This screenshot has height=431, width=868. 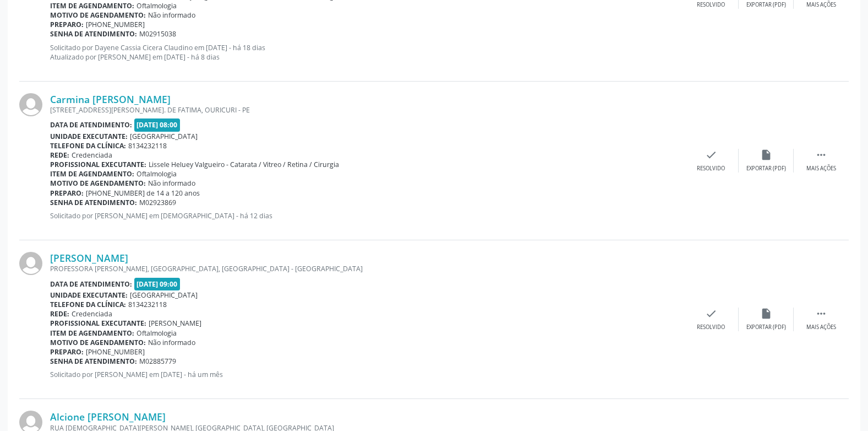 What do you see at coordinates (158, 361) in the screenshot?
I see `span: M02885779` at bounding box center [158, 361].